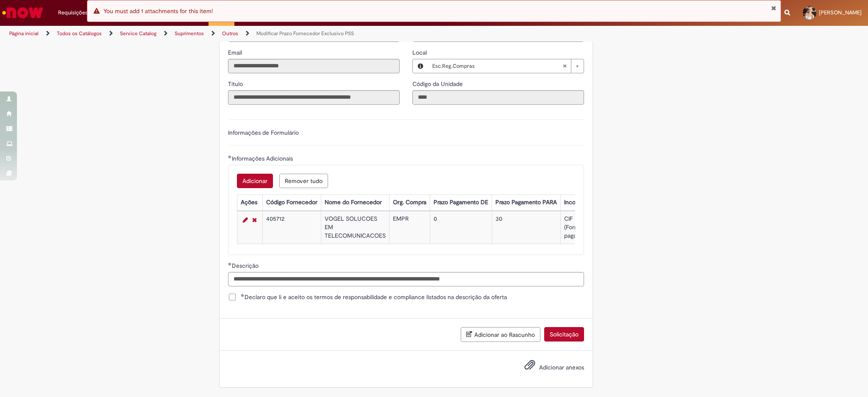 Image resolution: width=868 pixels, height=397 pixels. I want to click on td: EMPR, so click(409, 227).